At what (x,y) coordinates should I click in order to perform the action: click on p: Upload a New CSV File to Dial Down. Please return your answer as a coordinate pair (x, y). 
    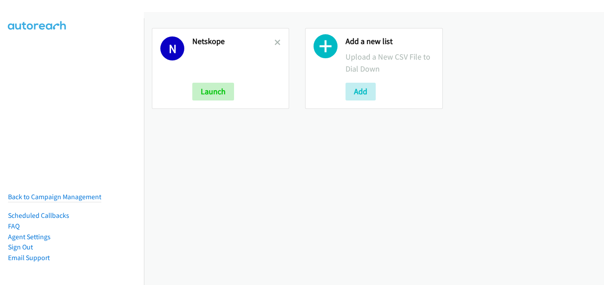
    Looking at the image, I should click on (390, 63).